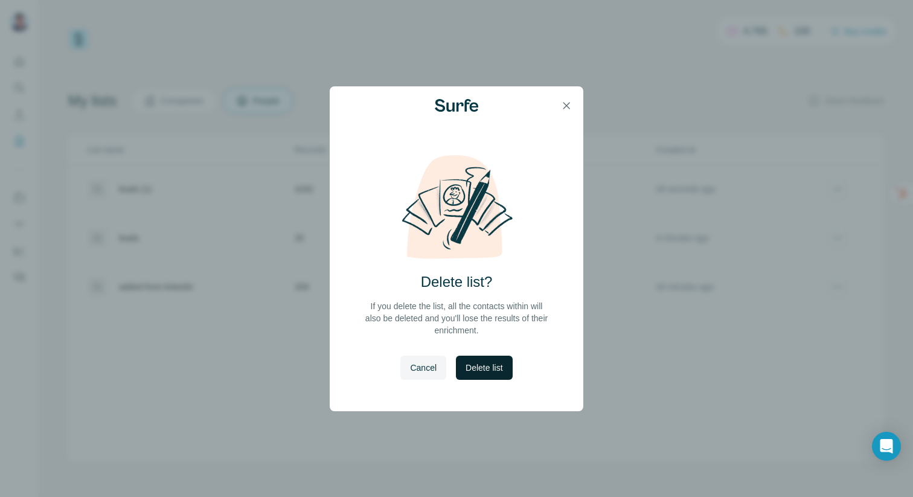 The height and width of the screenshot is (497, 913). What do you see at coordinates (886, 446) in the screenshot?
I see `div: Open Intercom Messenger` at bounding box center [886, 446].